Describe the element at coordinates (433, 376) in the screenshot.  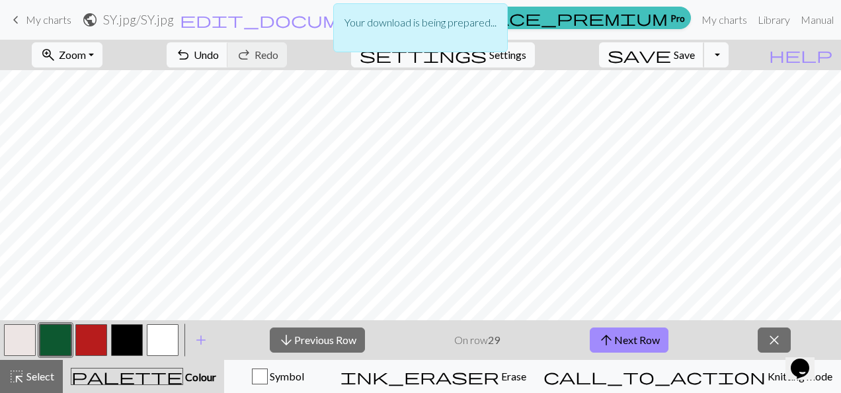
I see `button: Erase` at that location.